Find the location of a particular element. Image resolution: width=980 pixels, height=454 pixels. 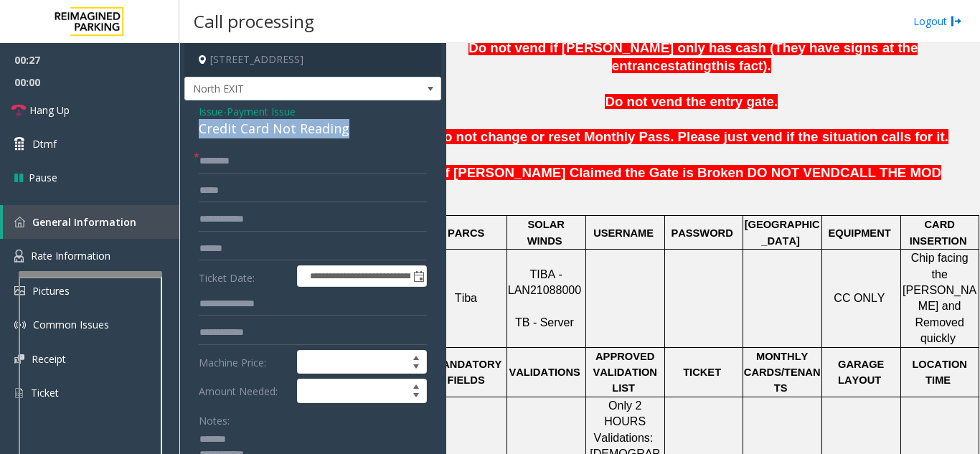

span: CC ONLY is located at coordinates (859, 298).